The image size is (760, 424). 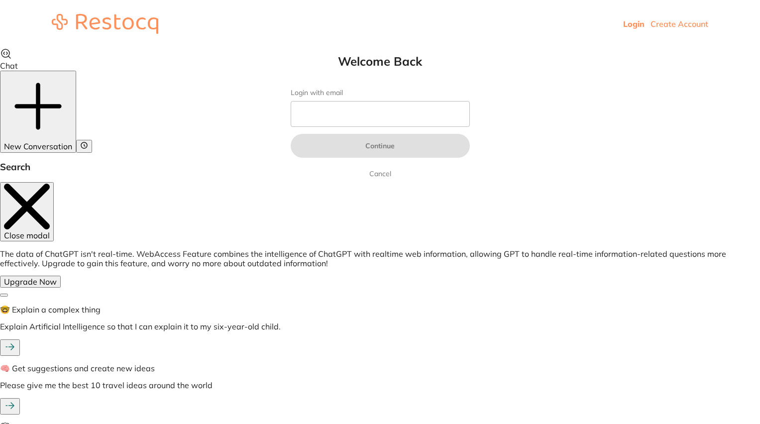 What do you see at coordinates (679, 24) in the screenshot?
I see `a: Create Account` at bounding box center [679, 24].